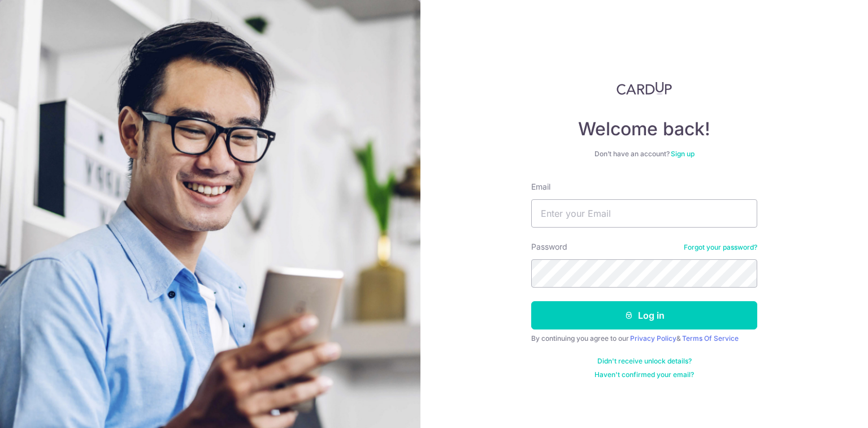 The width and height of the screenshot is (868, 428). What do you see at coordinates (645, 214) in the screenshot?
I see `input: Enter your Email` at bounding box center [645, 214].